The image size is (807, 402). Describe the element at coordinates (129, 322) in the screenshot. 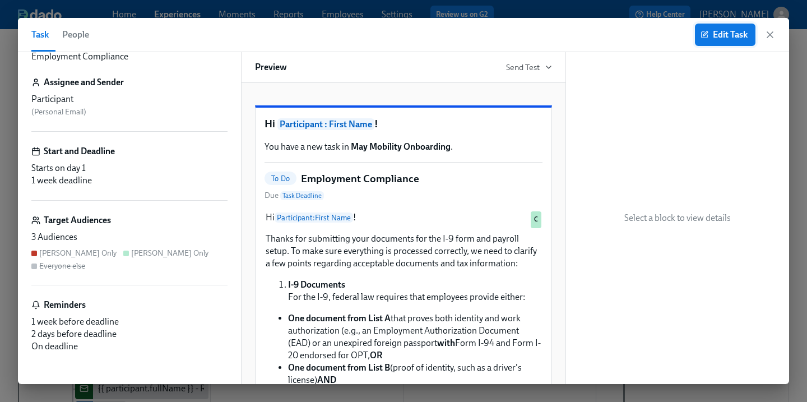

I see `div: 1 week before deadline` at that location.